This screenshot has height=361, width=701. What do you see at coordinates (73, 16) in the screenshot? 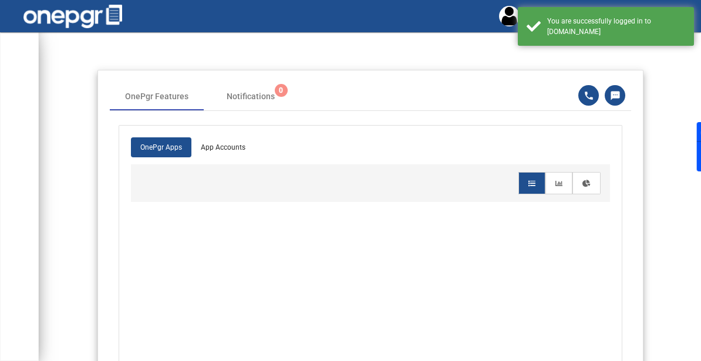
I see `img: one-pgr-logo-white.svg` at bounding box center [73, 16].